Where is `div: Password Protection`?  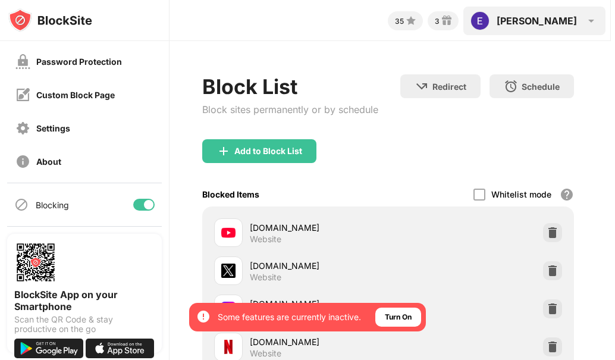 div: Password Protection is located at coordinates (79, 61).